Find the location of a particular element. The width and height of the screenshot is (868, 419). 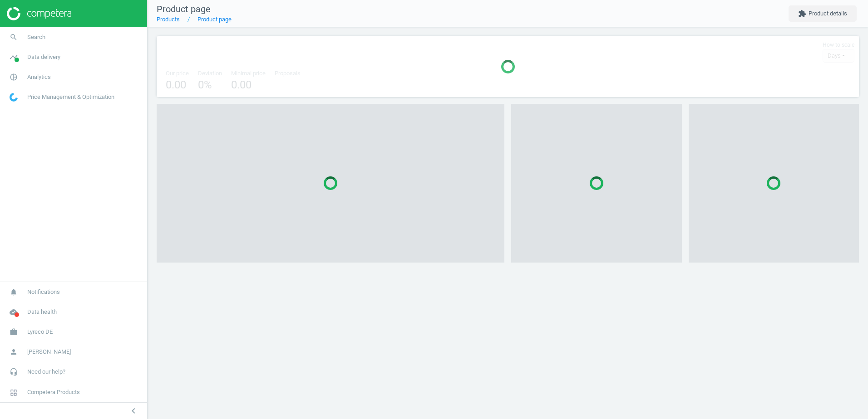

i: work is located at coordinates (13, 332).